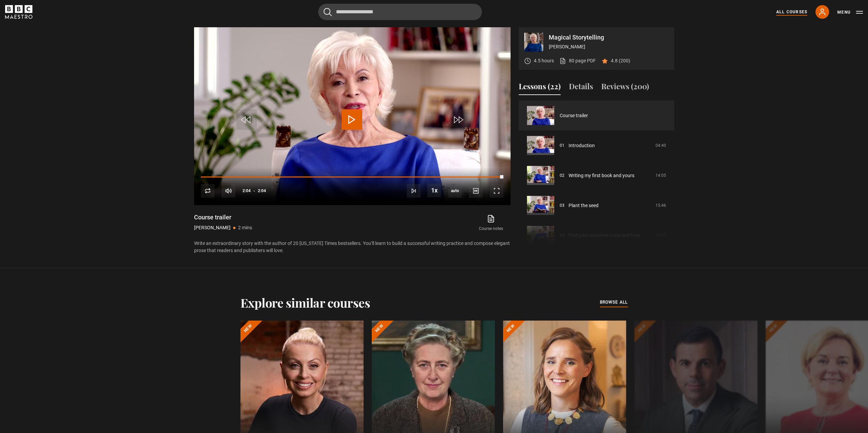 Image resolution: width=868 pixels, height=433 pixels. Describe the element at coordinates (413, 191) in the screenshot. I see `button: Next Lesson` at that location.